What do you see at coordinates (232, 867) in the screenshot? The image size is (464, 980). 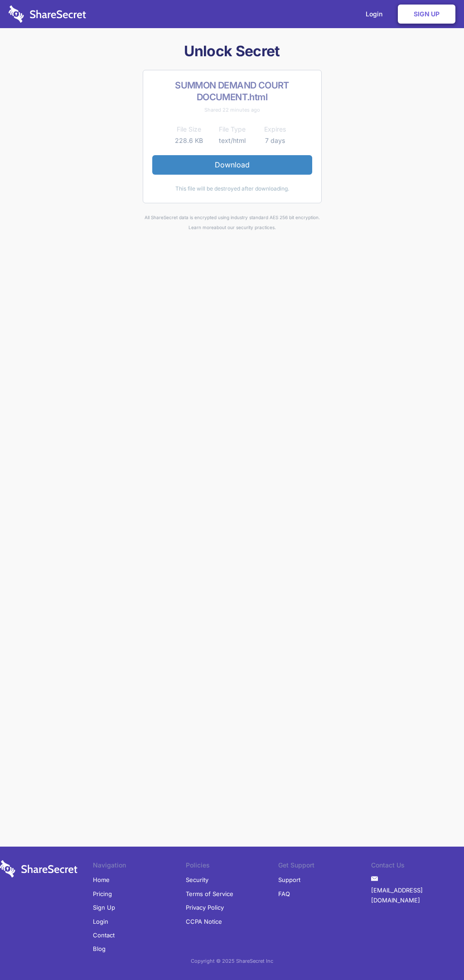 I see `li: Policies` at bounding box center [232, 867].